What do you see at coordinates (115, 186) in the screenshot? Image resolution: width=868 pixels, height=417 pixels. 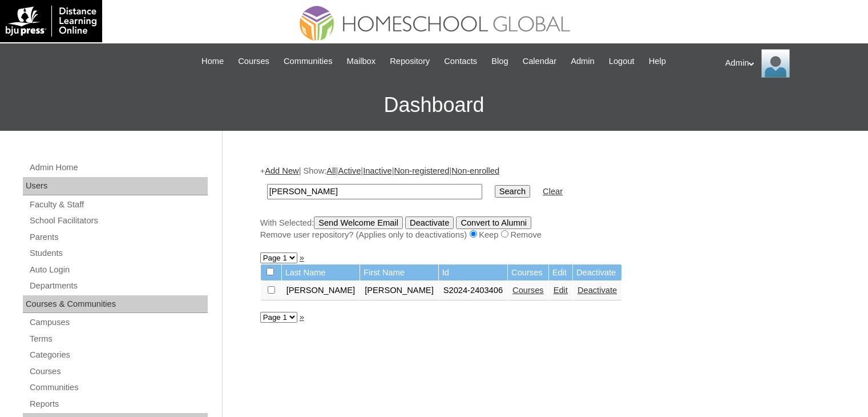 I see `div: Users` at bounding box center [115, 186].